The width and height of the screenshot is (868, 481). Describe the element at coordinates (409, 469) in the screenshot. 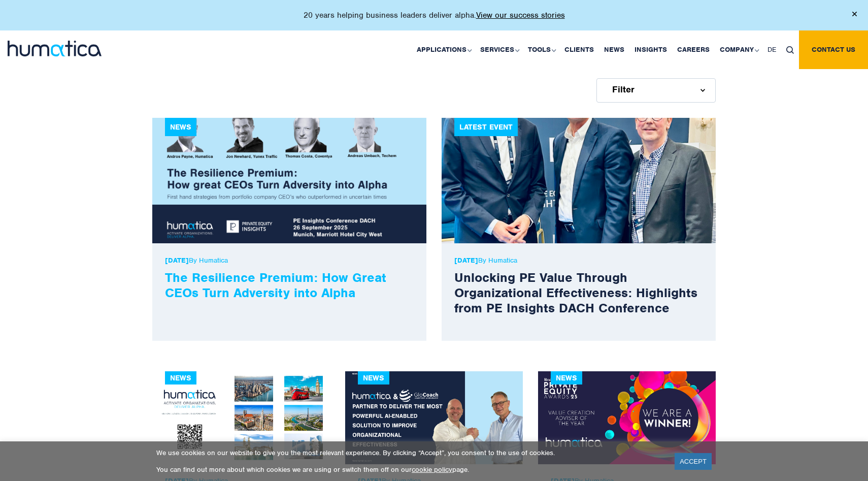

I see `p: You can find out more about which cookies we are using or switch them off on our page.` at that location.